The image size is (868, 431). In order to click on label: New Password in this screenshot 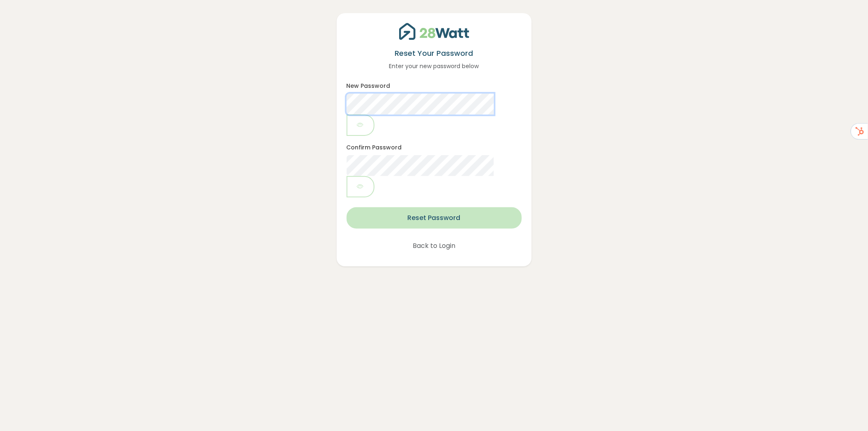, I will do `click(368, 86)`.